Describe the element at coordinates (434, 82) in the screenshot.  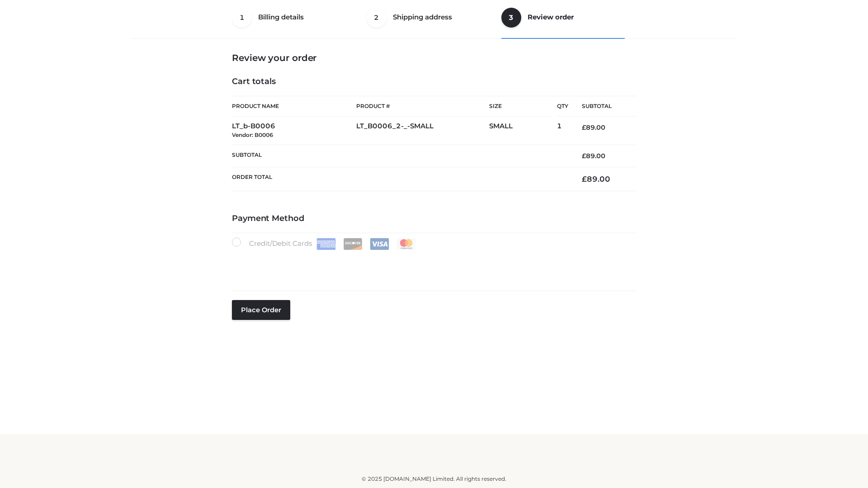
I see `h4: Cart totals` at that location.